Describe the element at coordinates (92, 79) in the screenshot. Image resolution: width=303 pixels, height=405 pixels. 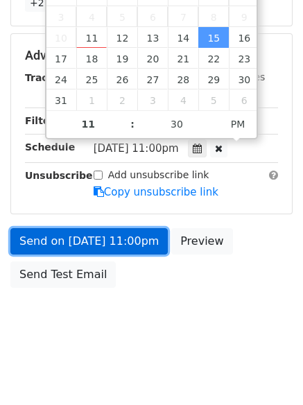
I see `span: August 25, 2025` at that location.